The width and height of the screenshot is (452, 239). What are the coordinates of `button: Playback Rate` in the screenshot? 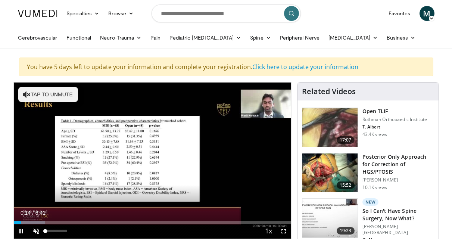 It's located at (269, 231).